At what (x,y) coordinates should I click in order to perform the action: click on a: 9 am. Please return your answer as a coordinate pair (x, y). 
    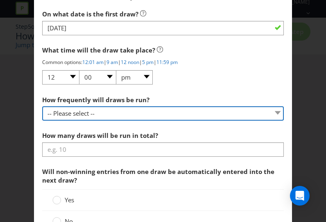
    Looking at the image, I should click on (112, 62).